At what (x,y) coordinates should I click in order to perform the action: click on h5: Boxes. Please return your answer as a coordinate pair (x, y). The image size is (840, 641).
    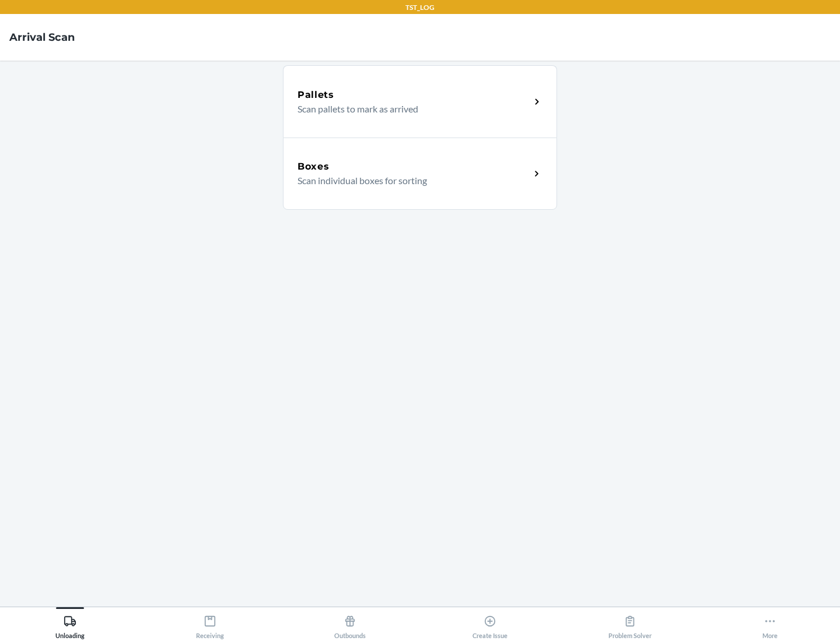
    Looking at the image, I should click on (313, 167).